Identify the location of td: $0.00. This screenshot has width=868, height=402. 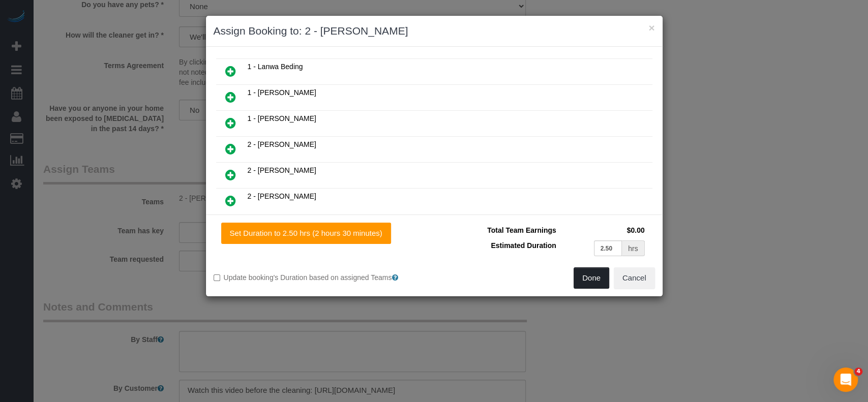
(603, 230).